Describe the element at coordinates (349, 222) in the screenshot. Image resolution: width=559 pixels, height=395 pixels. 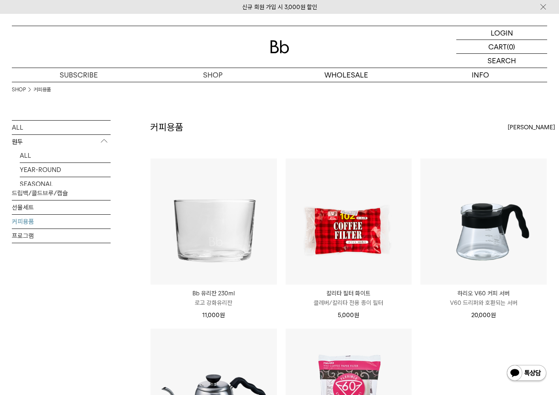
I see `a: 칼리타 필터 화이트` at that location.